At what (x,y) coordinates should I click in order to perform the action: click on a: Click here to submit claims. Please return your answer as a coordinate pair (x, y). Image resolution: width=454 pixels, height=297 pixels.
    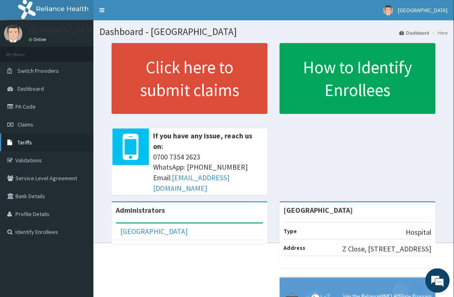
    Looking at the image, I should click on (190, 78).